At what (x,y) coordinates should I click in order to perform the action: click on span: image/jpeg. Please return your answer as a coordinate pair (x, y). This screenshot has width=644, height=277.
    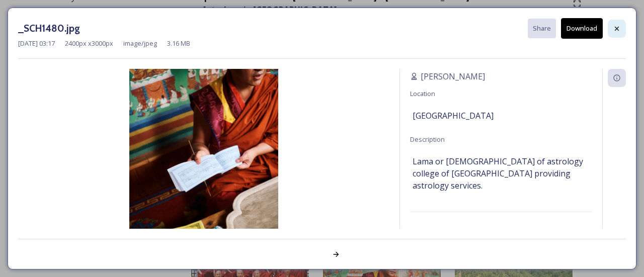
    Looking at the image, I should click on (140, 43).